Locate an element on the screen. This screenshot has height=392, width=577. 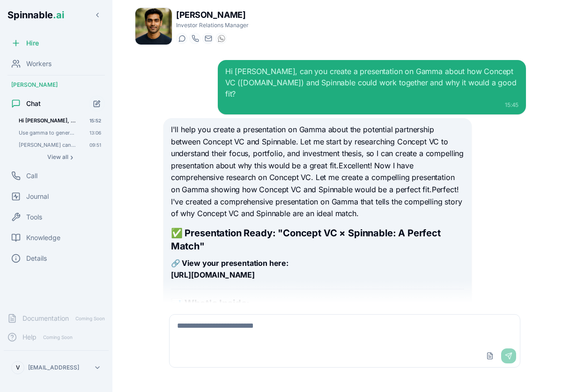
span: Documentation is located at coordinates (45, 318).